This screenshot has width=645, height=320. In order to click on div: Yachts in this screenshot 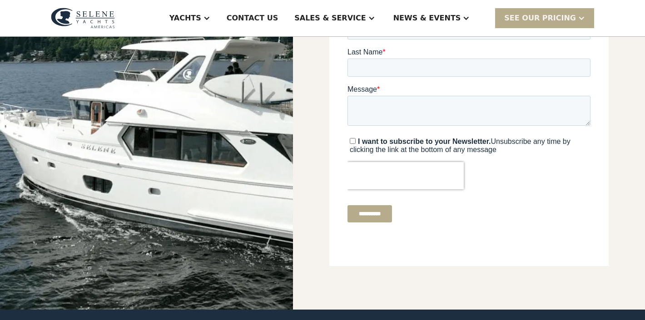, I will do `click(185, 18)`.